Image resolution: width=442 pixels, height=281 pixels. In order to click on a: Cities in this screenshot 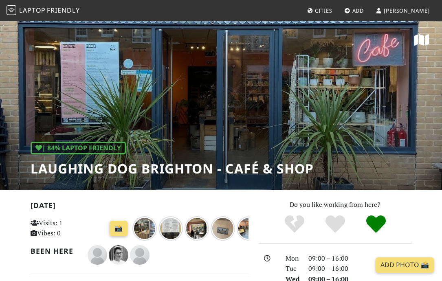, I will do `click(320, 11)`.